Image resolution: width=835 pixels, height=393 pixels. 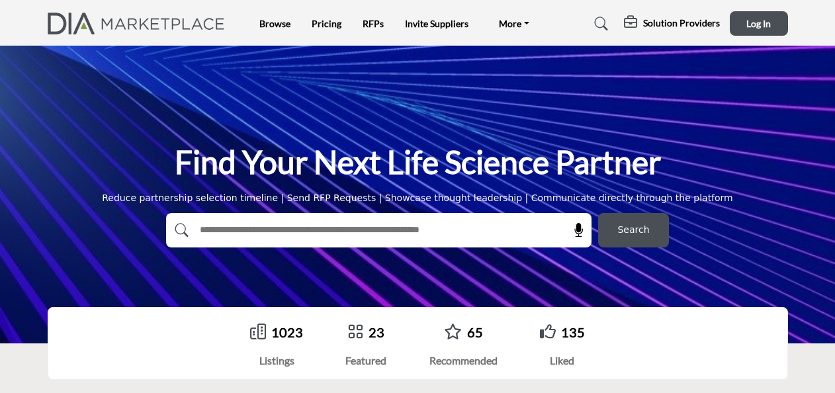 I want to click on span: Search, so click(x=633, y=230).